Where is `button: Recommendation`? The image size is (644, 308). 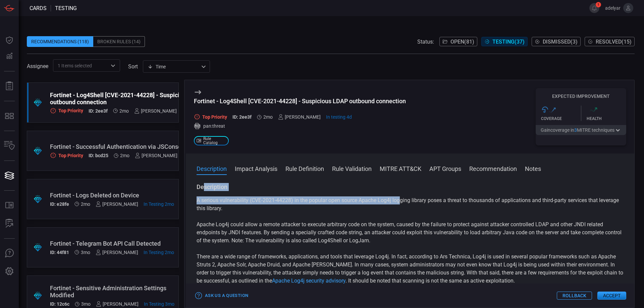 button: Recommendation is located at coordinates (494, 168).